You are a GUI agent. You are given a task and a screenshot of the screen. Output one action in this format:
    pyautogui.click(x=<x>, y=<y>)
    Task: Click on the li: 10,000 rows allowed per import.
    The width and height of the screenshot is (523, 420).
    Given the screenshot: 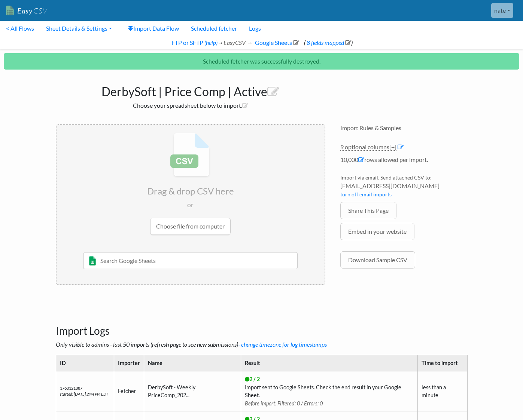 What is the action you would take?
    pyautogui.click(x=404, y=162)
    